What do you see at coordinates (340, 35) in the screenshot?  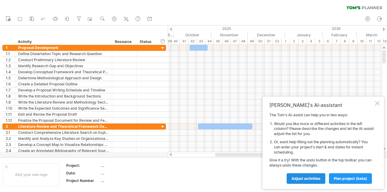 I see `div: February 2026` at bounding box center [340, 35].